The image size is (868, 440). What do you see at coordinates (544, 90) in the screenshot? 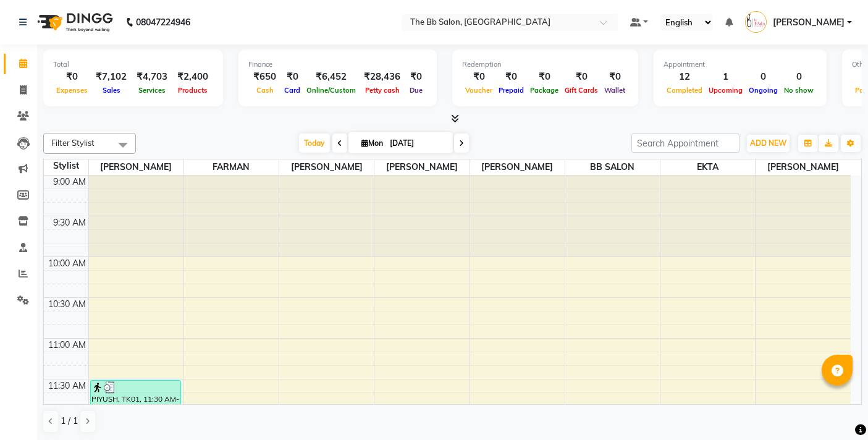
I see `span: Package` at bounding box center [544, 90].